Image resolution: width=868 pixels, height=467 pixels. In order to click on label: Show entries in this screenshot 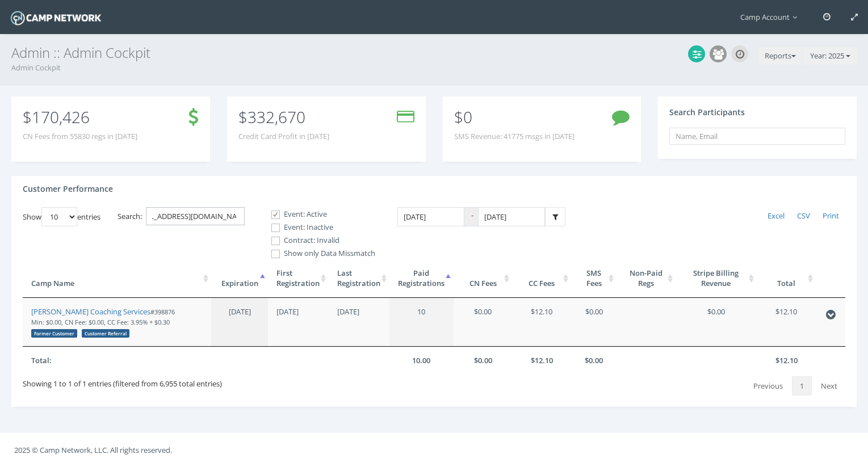, I will do `click(62, 217)`.